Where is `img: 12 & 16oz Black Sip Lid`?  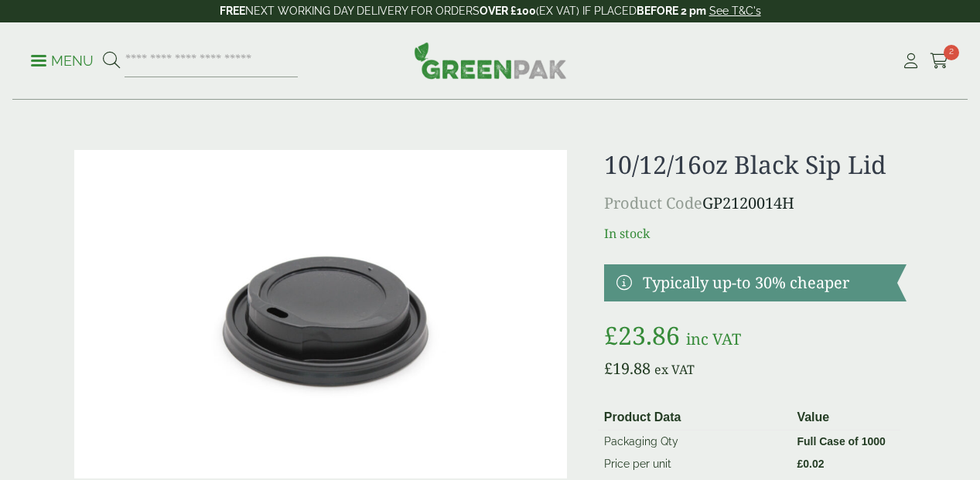 img: 12 & 16oz Black Sip Lid is located at coordinates (321, 314).